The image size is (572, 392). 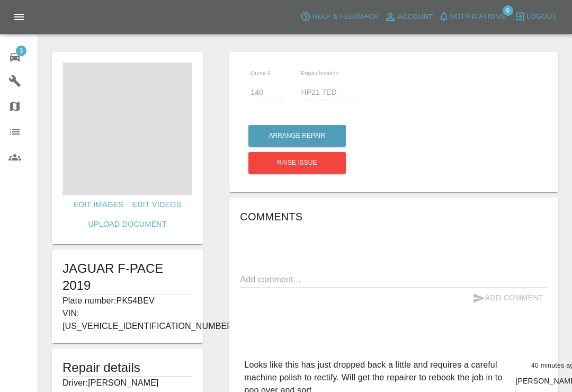 What do you see at coordinates (127, 367) in the screenshot?
I see `h5: Repair details` at bounding box center [127, 367].